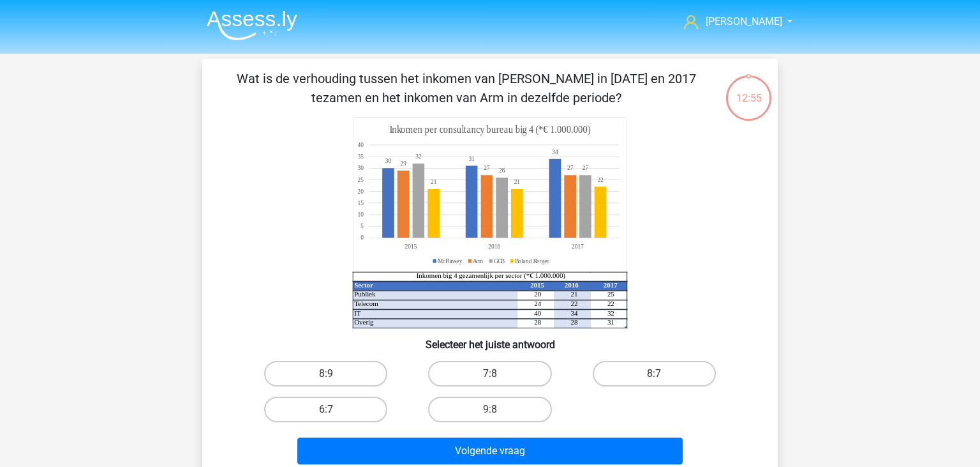 This screenshot has height=467, width=980. What do you see at coordinates (489, 374) in the screenshot?
I see `label: 7:8` at bounding box center [489, 374].